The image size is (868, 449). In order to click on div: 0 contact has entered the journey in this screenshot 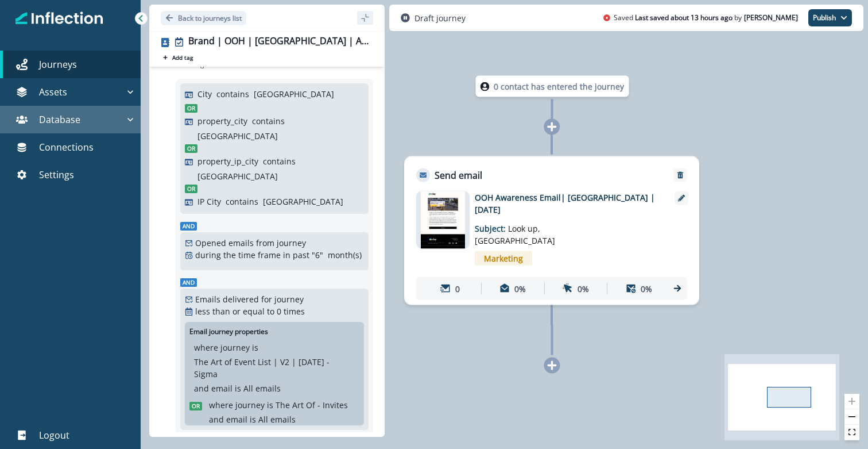, I will do `click(552, 86)`.